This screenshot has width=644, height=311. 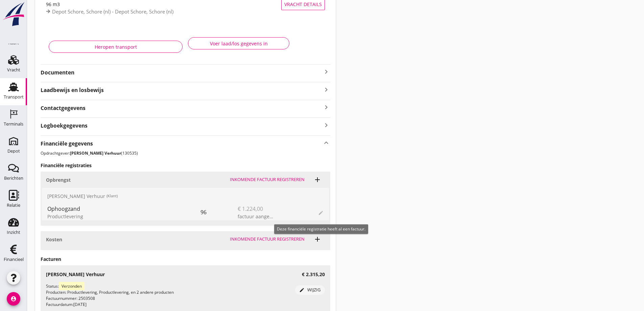 I want to click on img: logo-small.a267ee39.svg, so click(x=13, y=14).